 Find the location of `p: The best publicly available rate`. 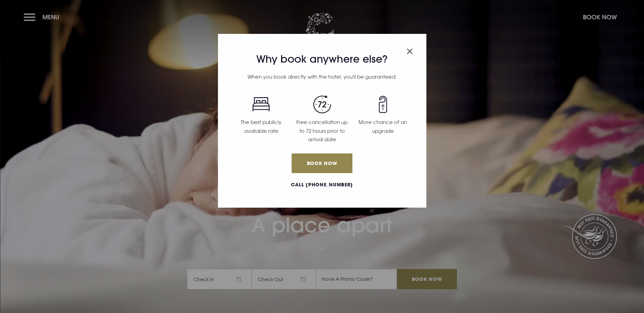

p: The best publicly available rate is located at coordinates (261, 126).